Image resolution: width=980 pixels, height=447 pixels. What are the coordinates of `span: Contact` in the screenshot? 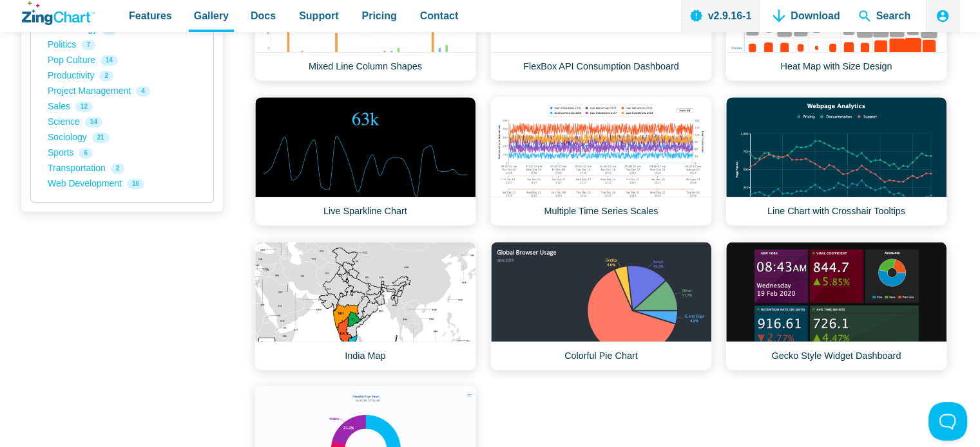 It's located at (439, 15).